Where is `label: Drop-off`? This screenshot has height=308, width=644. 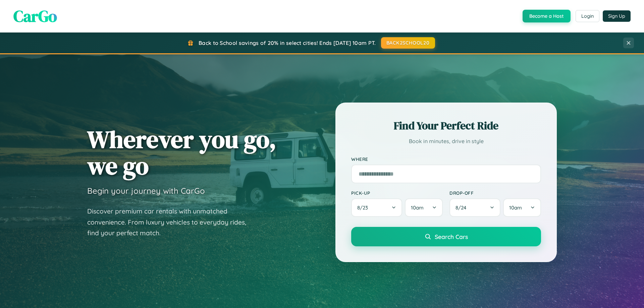
label: Drop-off is located at coordinates (495, 193).